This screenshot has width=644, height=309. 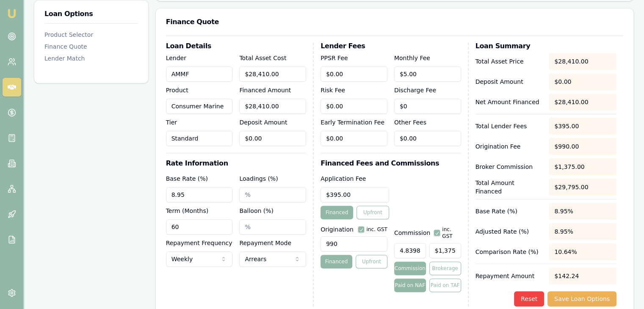 I want to click on p: Total Lender Fees, so click(x=509, y=126).